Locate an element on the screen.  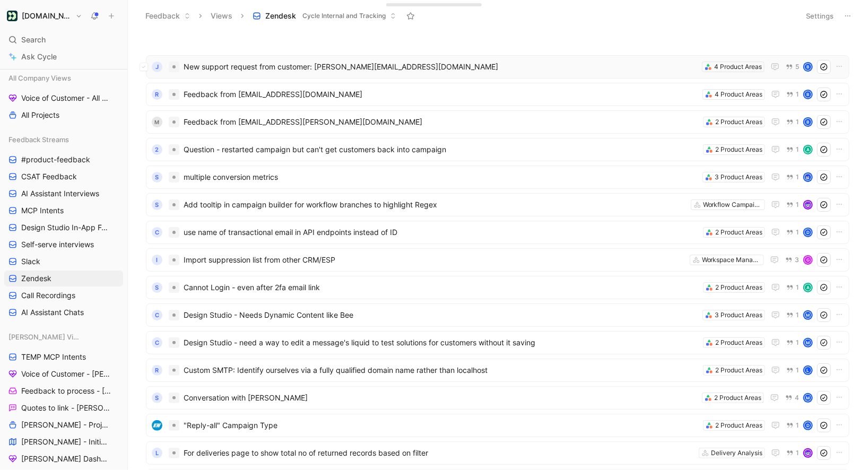
span: Zendesk is located at coordinates (36, 278).